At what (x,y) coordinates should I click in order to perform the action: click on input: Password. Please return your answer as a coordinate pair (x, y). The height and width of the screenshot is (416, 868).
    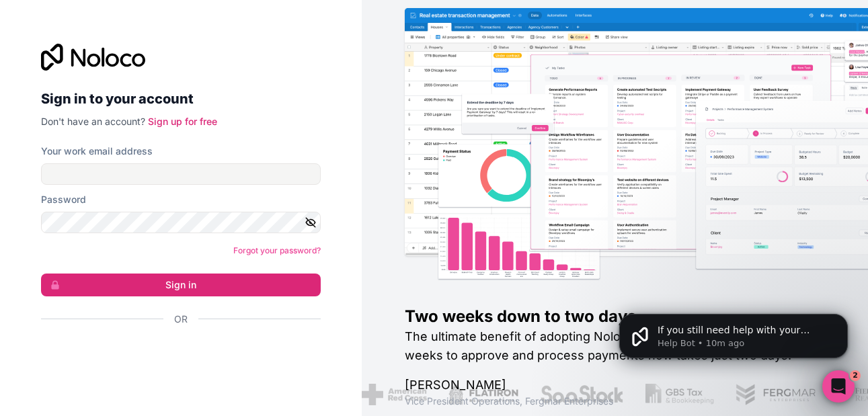
    Looking at the image, I should click on (181, 223).